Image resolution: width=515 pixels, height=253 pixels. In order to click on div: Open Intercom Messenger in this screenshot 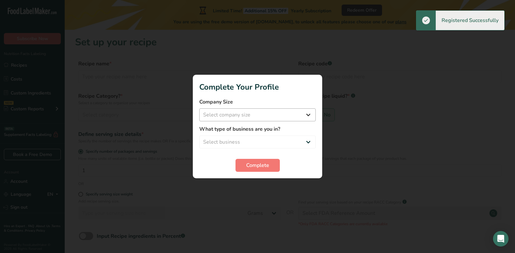, I will do `click(501, 239)`.